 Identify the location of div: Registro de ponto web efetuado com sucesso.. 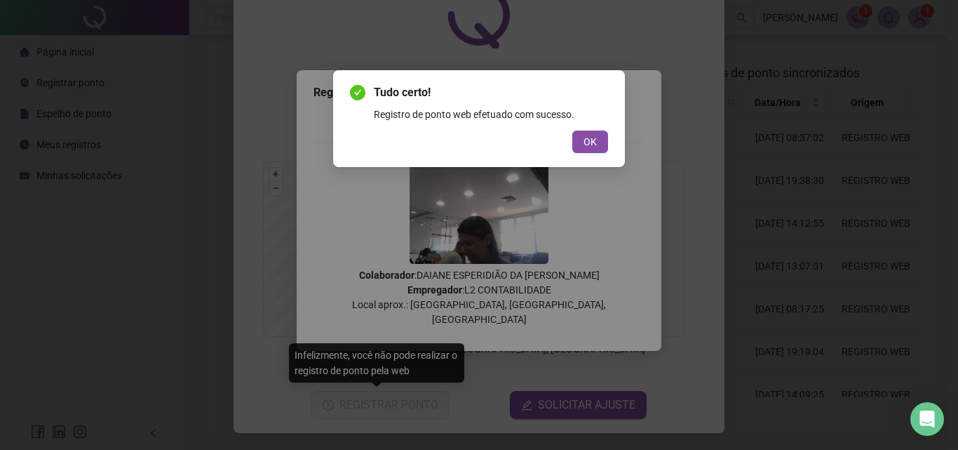
(491, 114).